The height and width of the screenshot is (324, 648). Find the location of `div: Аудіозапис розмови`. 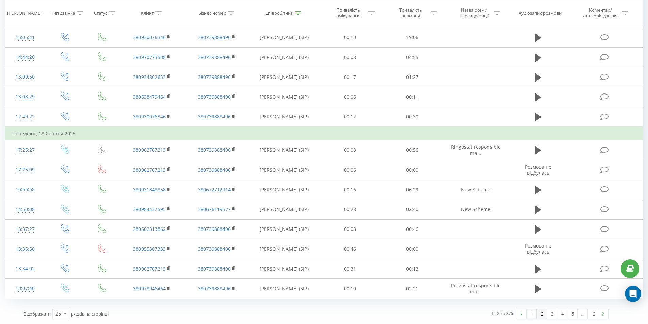

div: Аудіозапис розмови is located at coordinates (540, 13).